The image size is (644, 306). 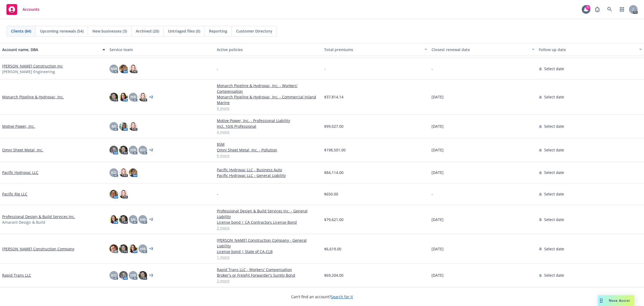 What do you see at coordinates (114, 69) in the screenshot?
I see `span: NW` at bounding box center [114, 69].